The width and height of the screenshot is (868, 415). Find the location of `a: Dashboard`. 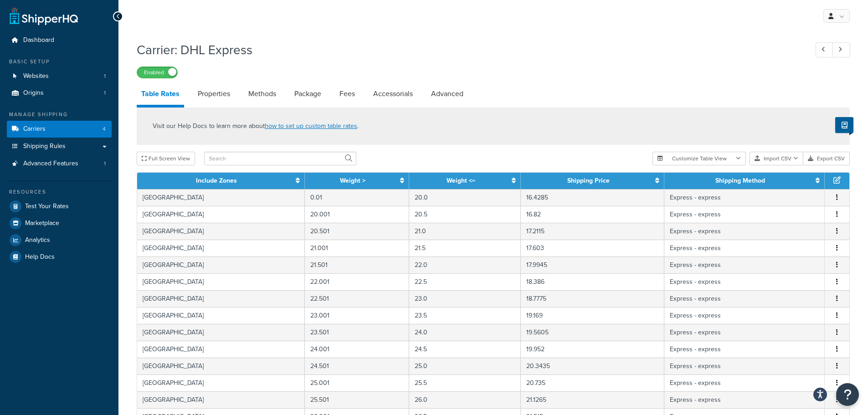

a: Dashboard is located at coordinates (59, 40).